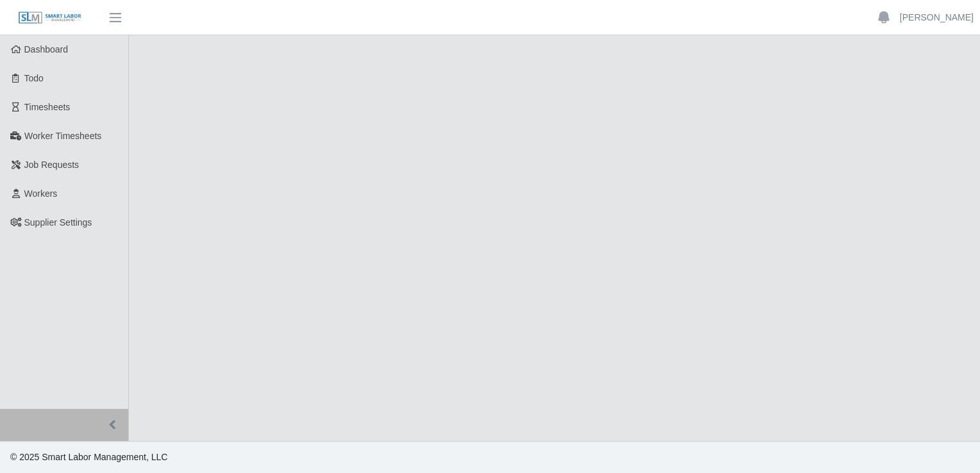 The image size is (980, 473). What do you see at coordinates (41, 193) in the screenshot?
I see `span: Workers` at bounding box center [41, 193].